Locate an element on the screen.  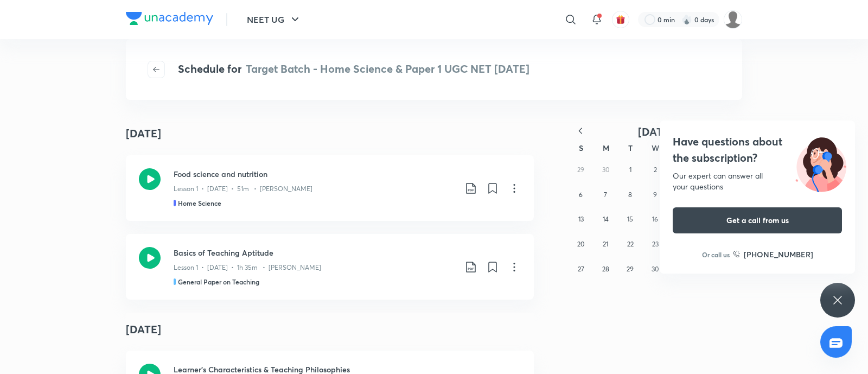
abbr: July 20, 2025 is located at coordinates (581, 244).